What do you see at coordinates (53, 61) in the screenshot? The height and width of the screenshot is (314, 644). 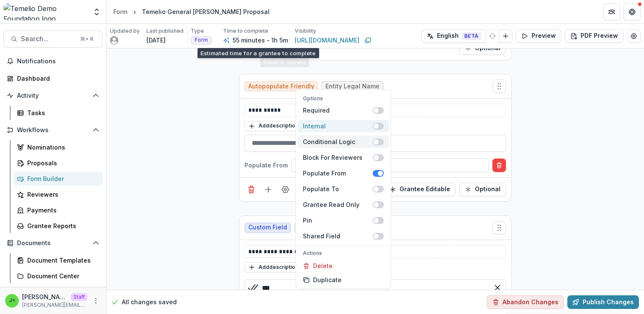 I see `button: Notifications` at bounding box center [53, 61].